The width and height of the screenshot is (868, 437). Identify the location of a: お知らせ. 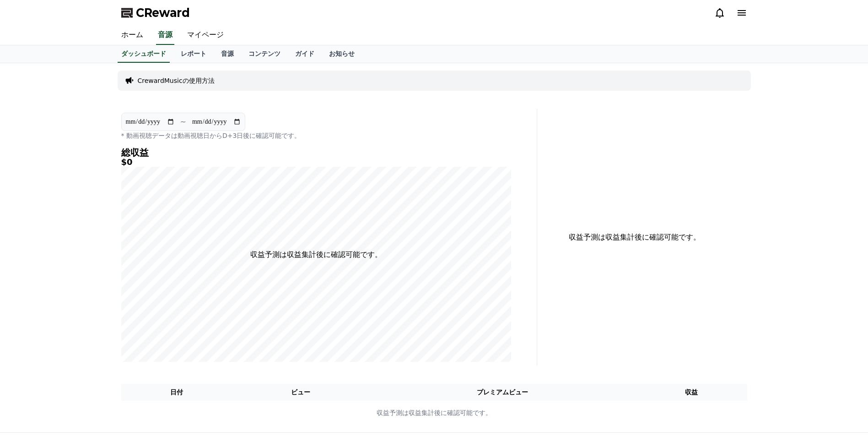
(342, 54).